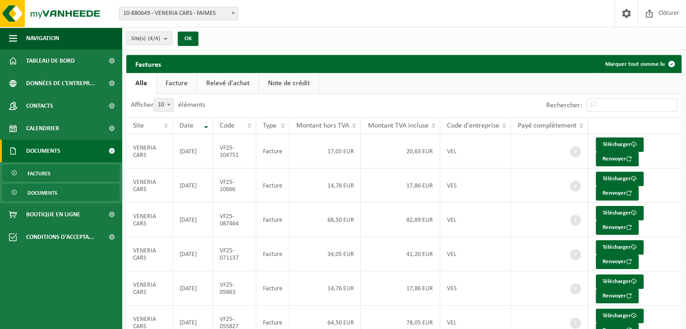 Image resolution: width=686 pixels, height=329 pixels. Describe the element at coordinates (270, 126) in the screenshot. I see `span: Type` at that location.